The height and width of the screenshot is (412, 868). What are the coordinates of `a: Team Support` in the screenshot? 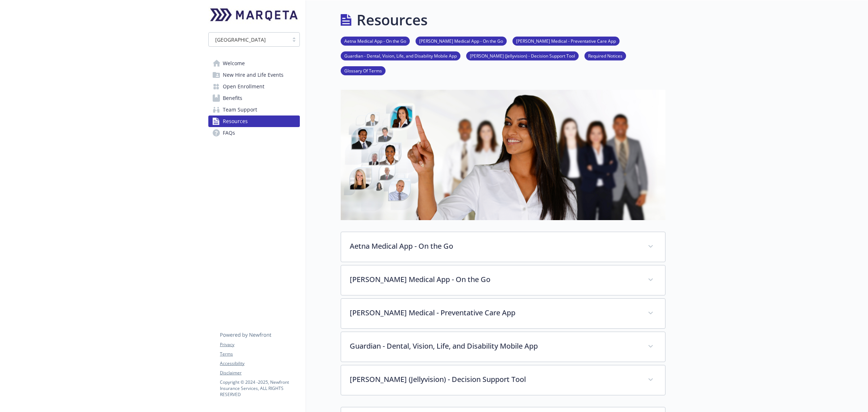 It's located at (254, 110).